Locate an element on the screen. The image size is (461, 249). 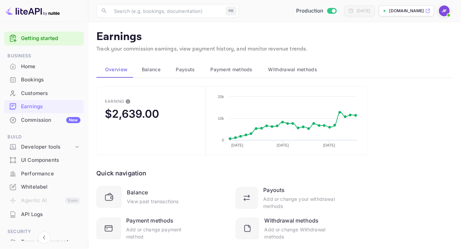
span: Withdrawal methods is located at coordinates (292, 70).